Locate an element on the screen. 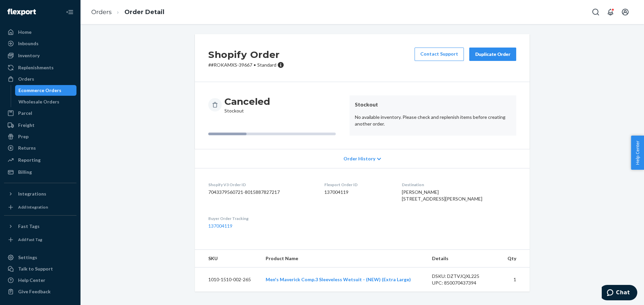  a: Wholesale Orders is located at coordinates (46, 102).